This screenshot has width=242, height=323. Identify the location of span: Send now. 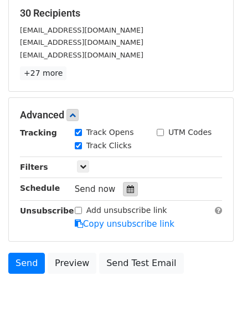
(95, 189).